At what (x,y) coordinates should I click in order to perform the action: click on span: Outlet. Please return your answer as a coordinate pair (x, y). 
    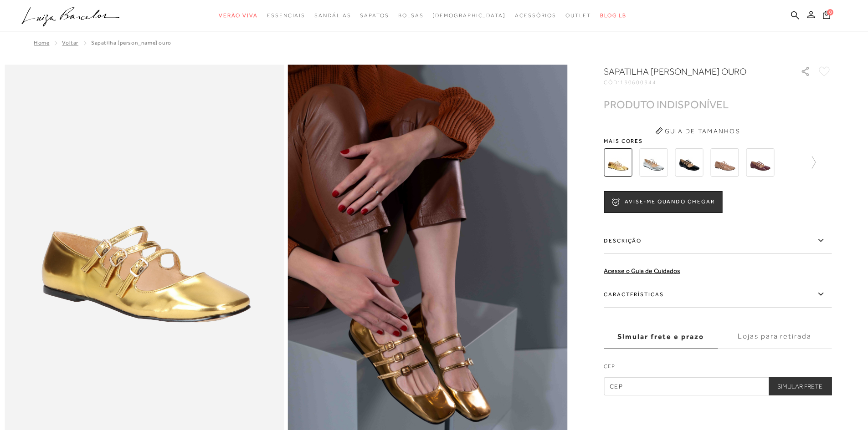
    Looking at the image, I should click on (578, 15).